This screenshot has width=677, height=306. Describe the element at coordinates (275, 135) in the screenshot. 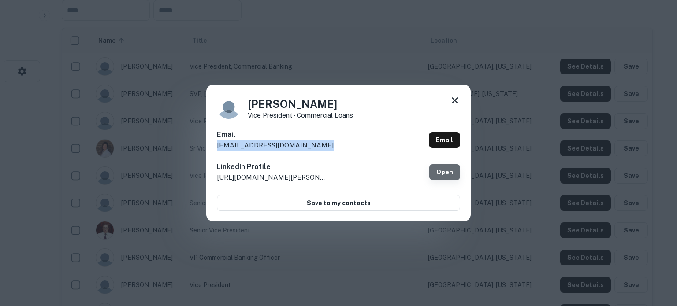

I see `h6: Email` at that location.